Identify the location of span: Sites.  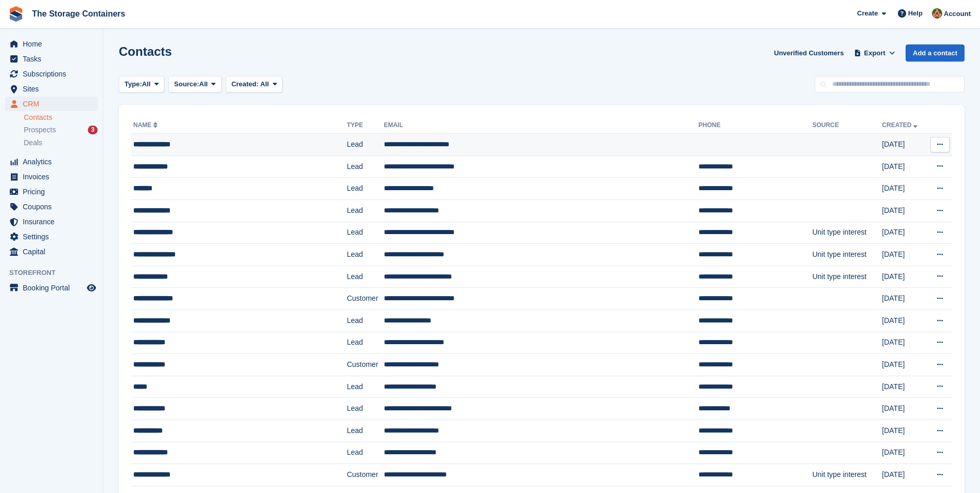
(54, 89).